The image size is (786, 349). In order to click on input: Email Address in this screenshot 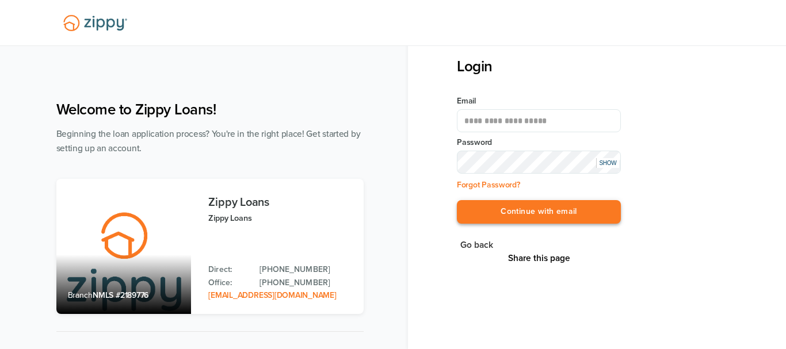, I will do `click(538, 121)`.